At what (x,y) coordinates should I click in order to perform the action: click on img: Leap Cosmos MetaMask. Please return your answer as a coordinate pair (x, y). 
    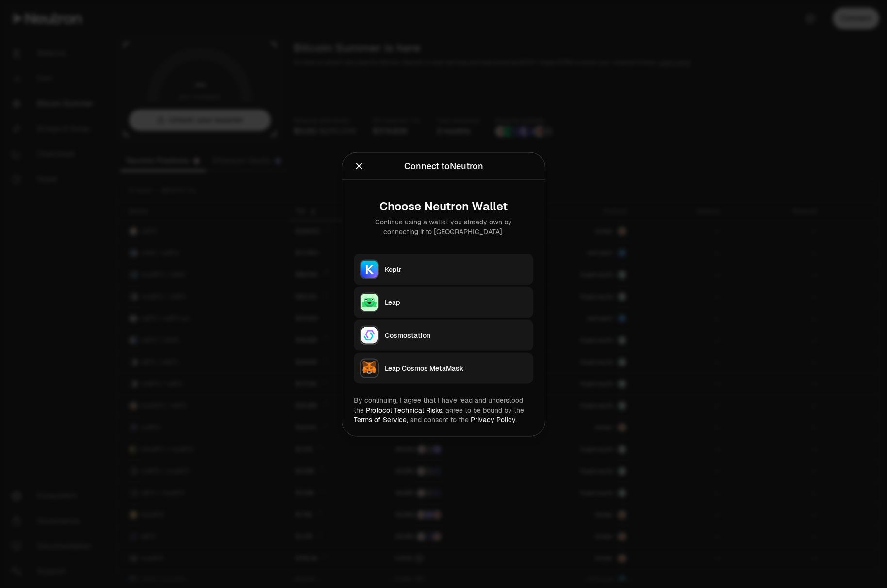
    Looking at the image, I should click on (369, 368).